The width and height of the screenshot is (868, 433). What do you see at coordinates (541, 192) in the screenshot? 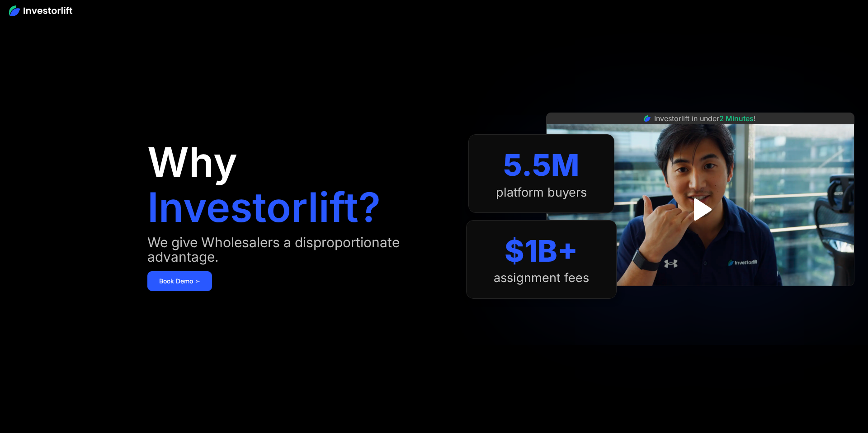
I see `div: platform buyers` at bounding box center [541, 192].